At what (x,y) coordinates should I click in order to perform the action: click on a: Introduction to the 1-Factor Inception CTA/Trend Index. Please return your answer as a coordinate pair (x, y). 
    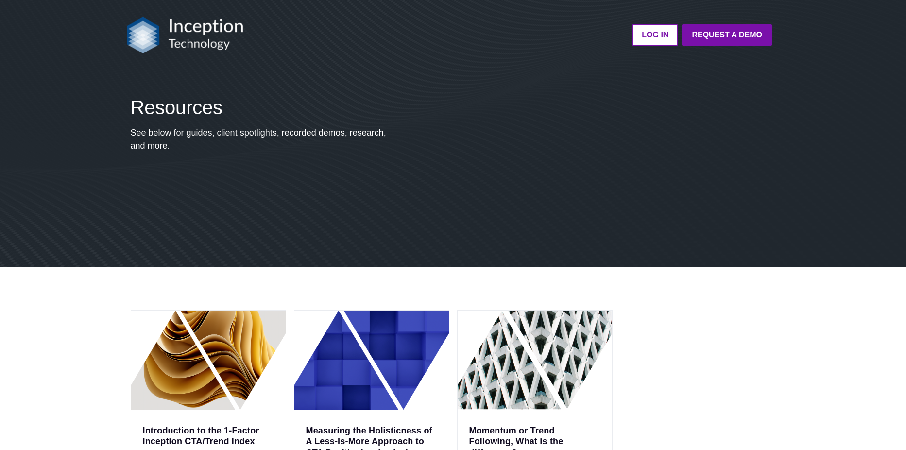
    Looking at the image, I should click on (201, 436).